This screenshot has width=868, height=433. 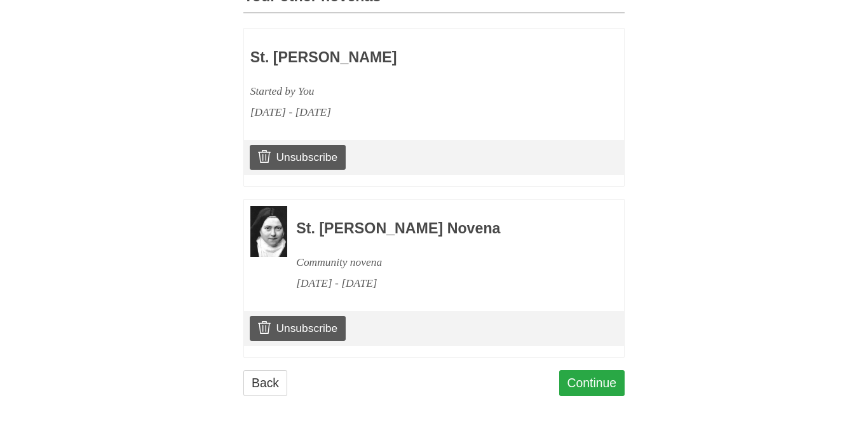 I want to click on div: Started by You, so click(x=397, y=91).